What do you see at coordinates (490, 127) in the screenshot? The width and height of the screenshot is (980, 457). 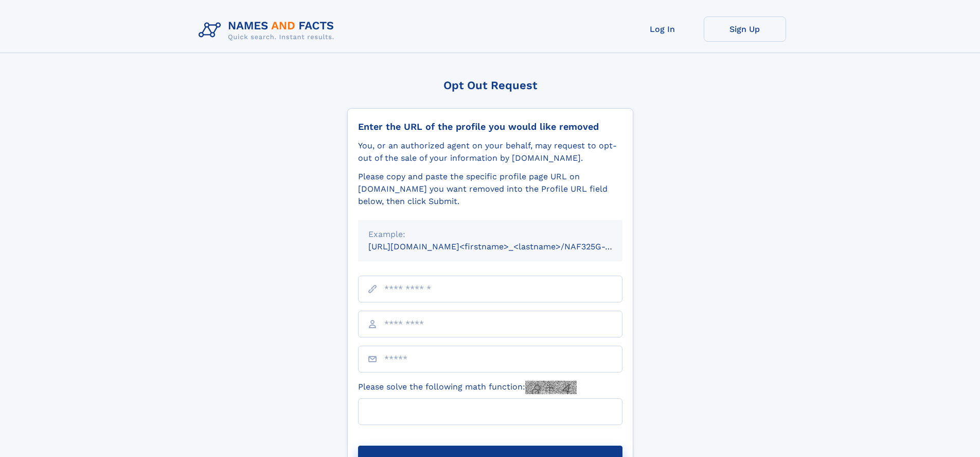 I see `div: Enter the URL of the profile you would like removed` at bounding box center [490, 127].